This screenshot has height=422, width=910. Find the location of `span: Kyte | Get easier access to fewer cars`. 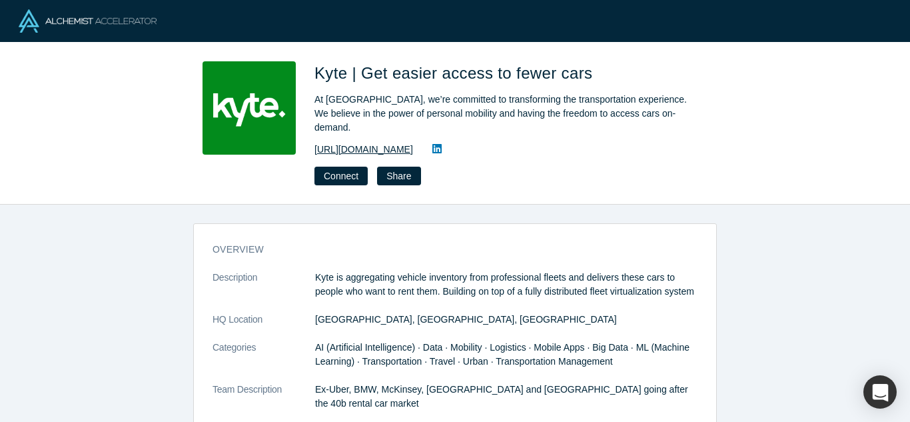

span: Kyte | Get easier access to fewer cars is located at coordinates (456, 73).